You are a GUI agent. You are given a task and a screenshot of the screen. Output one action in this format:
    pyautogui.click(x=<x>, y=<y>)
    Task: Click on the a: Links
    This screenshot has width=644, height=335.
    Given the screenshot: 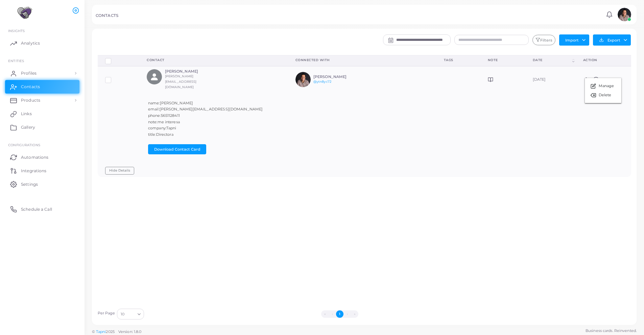 What is the action you would take?
    pyautogui.click(x=42, y=114)
    